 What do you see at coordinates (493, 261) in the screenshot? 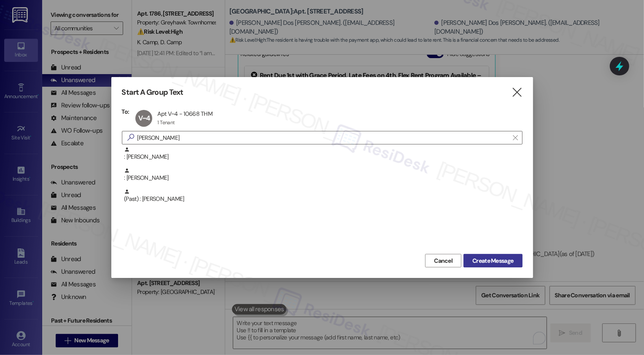
I see `button: Create Message` at bounding box center [493, 261].